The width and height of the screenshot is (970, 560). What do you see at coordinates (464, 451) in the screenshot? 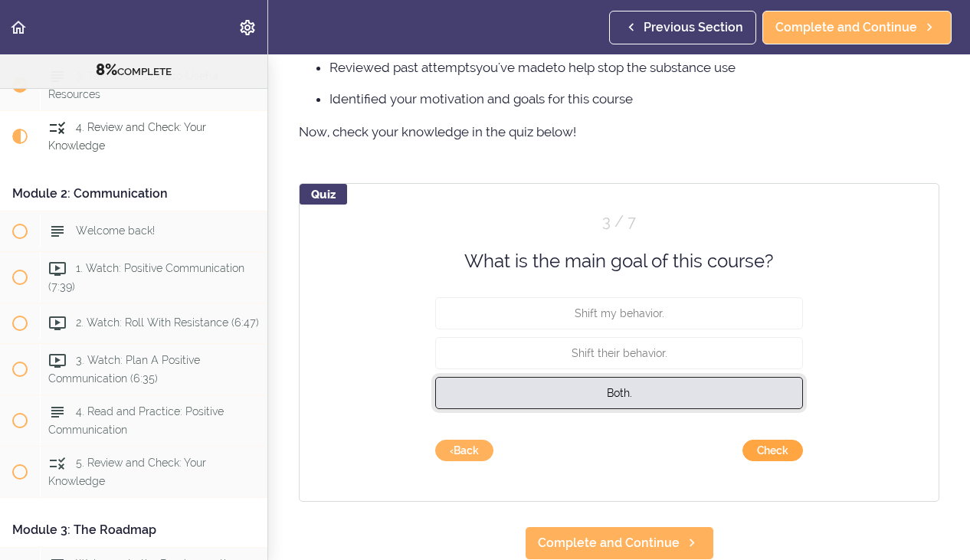
I see `button: go back` at bounding box center [464, 451].